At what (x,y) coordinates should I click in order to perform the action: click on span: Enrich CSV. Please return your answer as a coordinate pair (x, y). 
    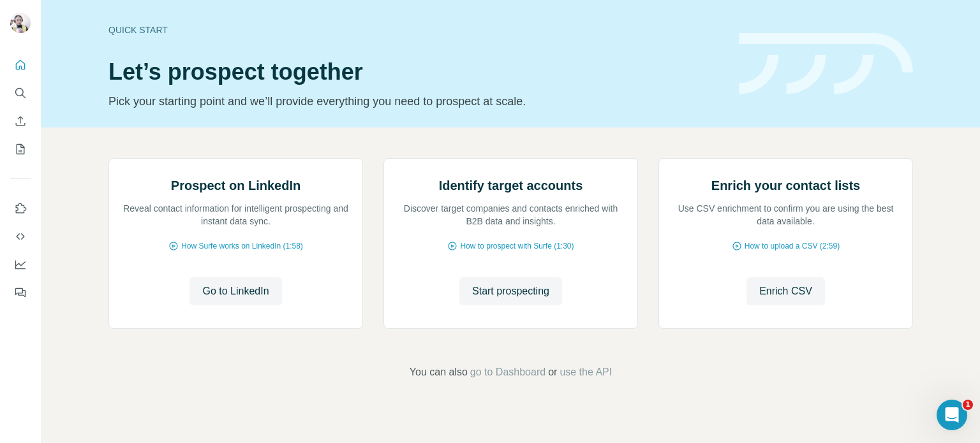
    Looking at the image, I should click on (785, 291).